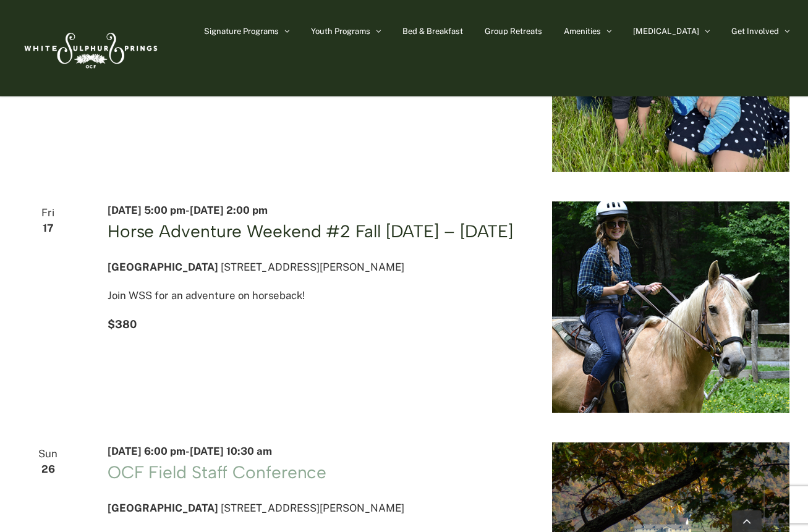 The width and height of the screenshot is (808, 532). What do you see at coordinates (48, 228) in the screenshot?
I see `span: 17` at bounding box center [48, 228].